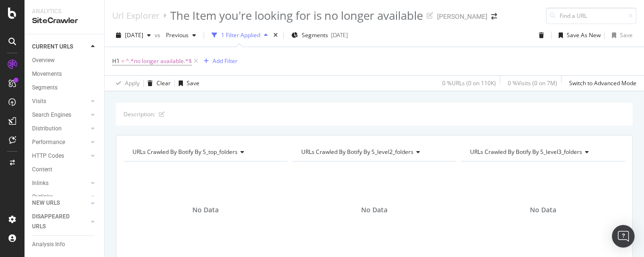 The image size is (644, 257). What do you see at coordinates (241, 35) in the screenshot?
I see `div: 1 Filter Applied` at bounding box center [241, 35].